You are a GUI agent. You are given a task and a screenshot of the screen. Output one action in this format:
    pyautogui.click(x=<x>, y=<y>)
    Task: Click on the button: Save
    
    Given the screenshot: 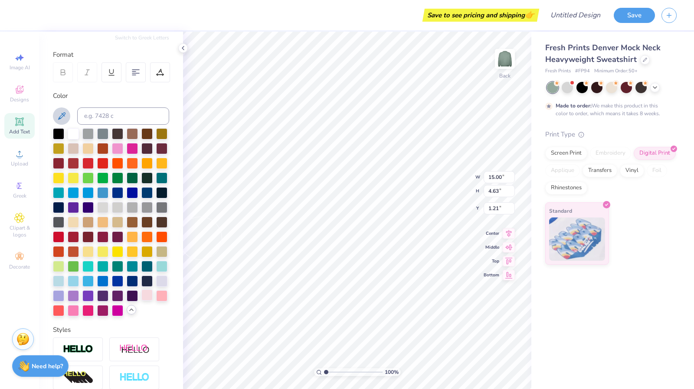 What is the action you would take?
    pyautogui.click(x=634, y=15)
    